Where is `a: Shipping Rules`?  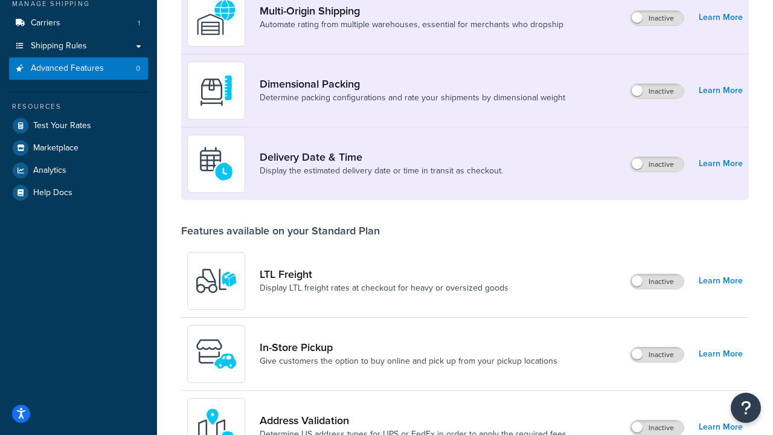 a: Shipping Rules is located at coordinates (79, 46).